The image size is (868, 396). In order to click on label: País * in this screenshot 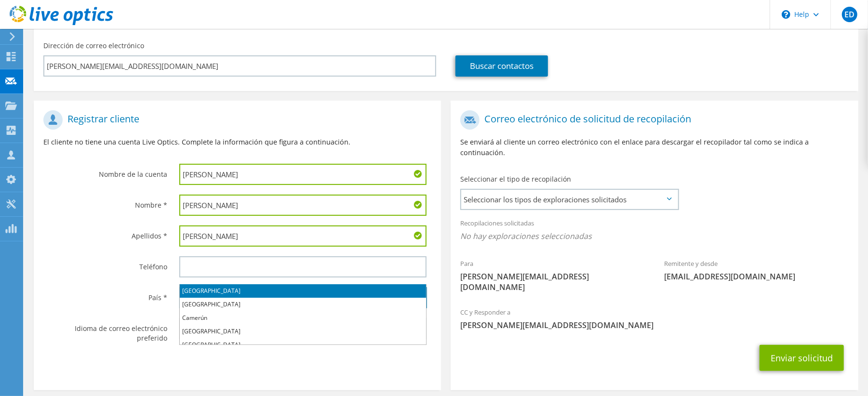, I will do `click(105, 295)`.